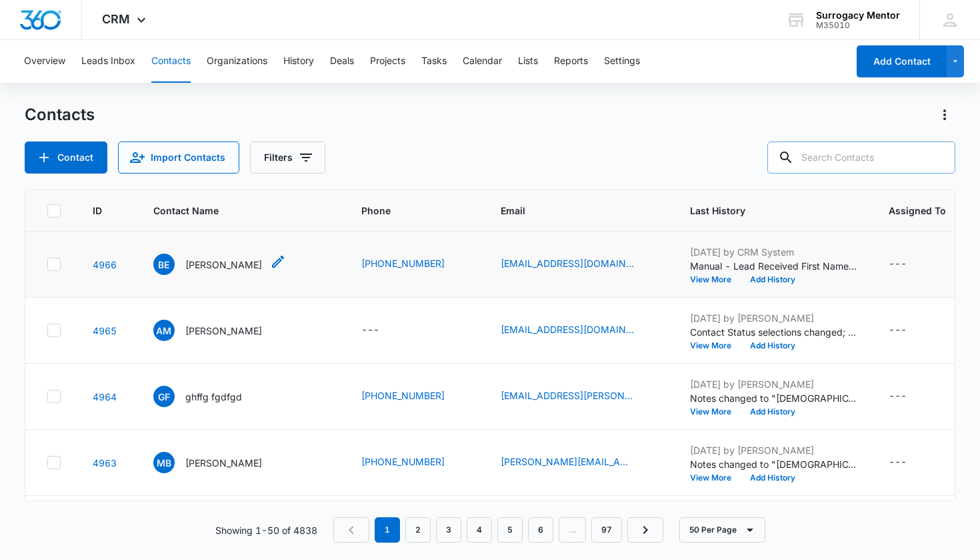 The width and height of the screenshot is (980, 560). Describe the element at coordinates (418, 530) in the screenshot. I see `a: Page 2` at that location.